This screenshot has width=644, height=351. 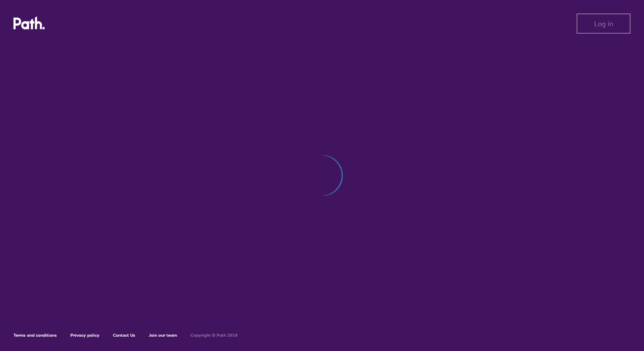 I want to click on a: Terms and conditions, so click(x=35, y=335).